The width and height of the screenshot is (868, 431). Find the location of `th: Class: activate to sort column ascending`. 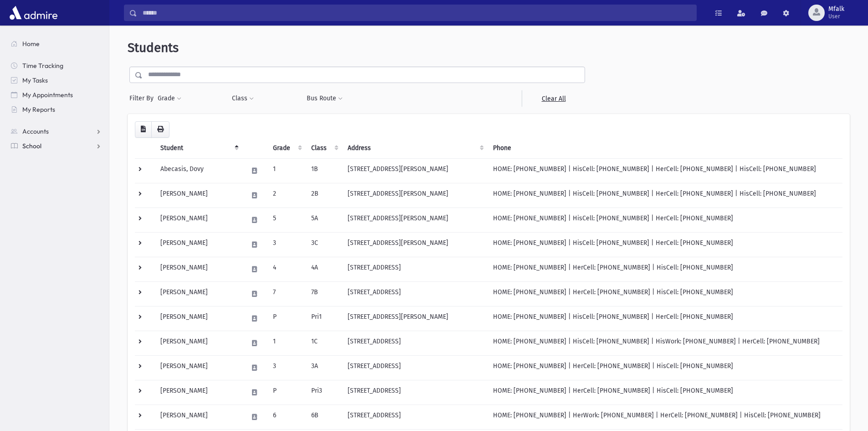

th: Class: activate to sort column ascending is located at coordinates (324, 148).